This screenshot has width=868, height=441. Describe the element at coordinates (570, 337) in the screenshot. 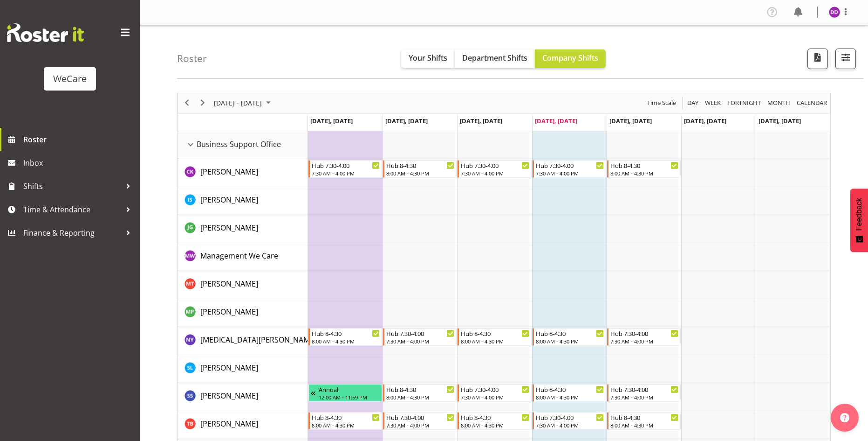

I see `div: Nikita Yates"s event - Hub 8-4.30 Begin From Thursday, September 25, 2025 at 8:00:00 AM GMT+12:00...` at that location.